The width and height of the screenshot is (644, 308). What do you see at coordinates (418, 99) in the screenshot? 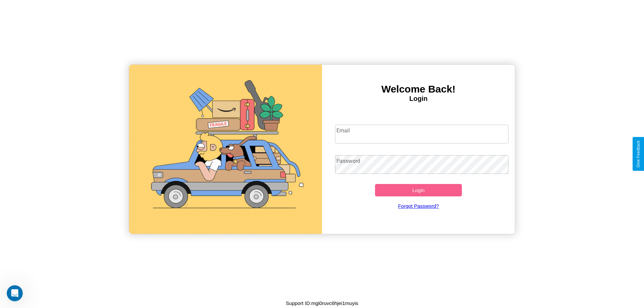
I see `h4: Login` at bounding box center [418, 99].